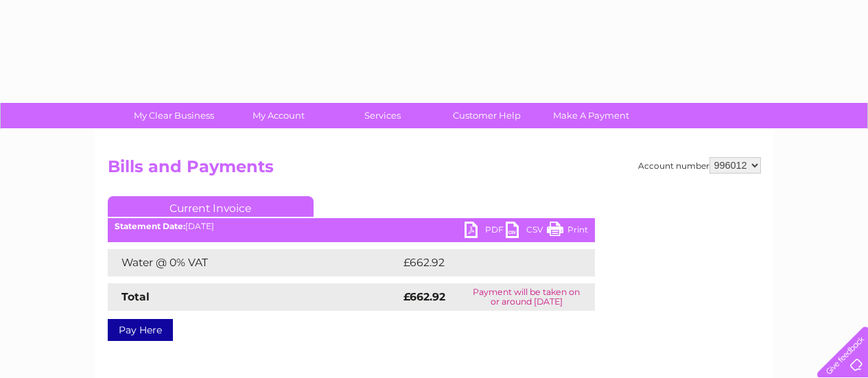 This screenshot has height=378, width=868. Describe the element at coordinates (382, 115) in the screenshot. I see `a: Services` at that location.